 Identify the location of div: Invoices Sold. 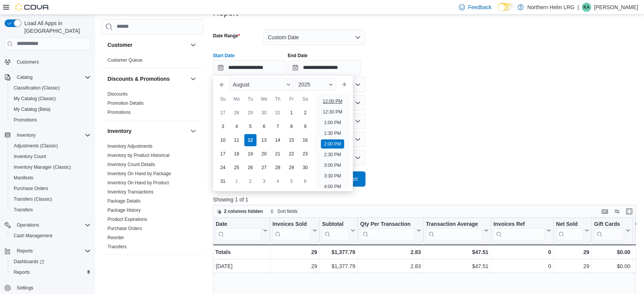
(291, 230).